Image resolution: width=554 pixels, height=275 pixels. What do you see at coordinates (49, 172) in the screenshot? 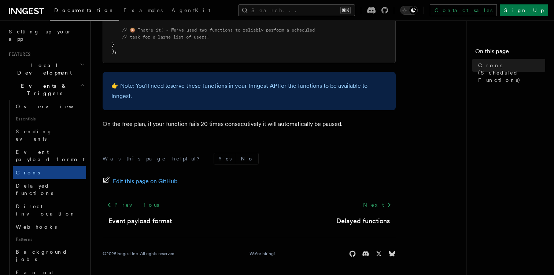
I see `a: Crons` at bounding box center [49, 172].